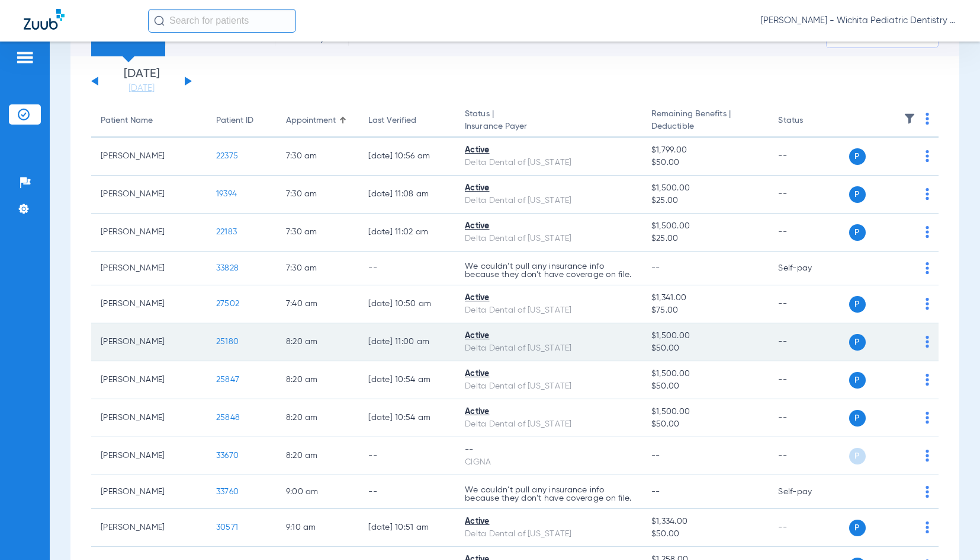 This screenshot has height=560, width=980. What do you see at coordinates (548, 121) in the screenshot?
I see `th: Status |` at bounding box center [548, 121].